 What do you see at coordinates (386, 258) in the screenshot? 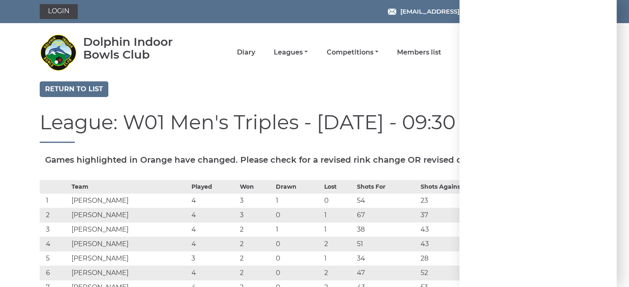
I see `td: 34` at bounding box center [386, 258].